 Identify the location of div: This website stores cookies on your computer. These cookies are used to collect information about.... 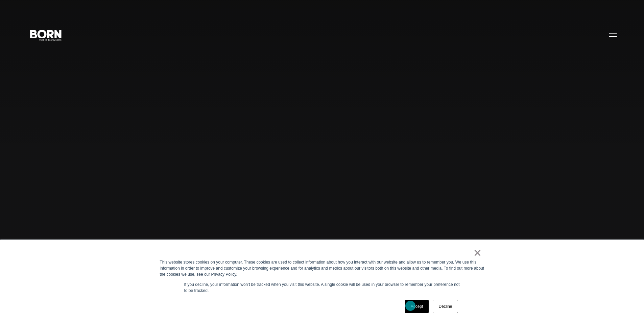
(322, 269).